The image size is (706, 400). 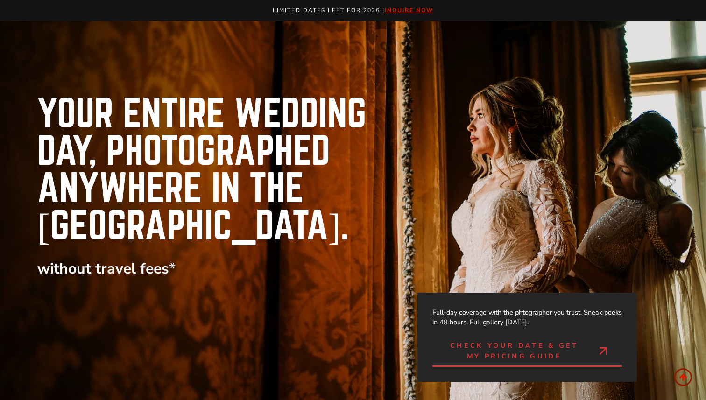 What do you see at coordinates (409, 10) in the screenshot?
I see `strong: inquire now` at bounding box center [409, 10].